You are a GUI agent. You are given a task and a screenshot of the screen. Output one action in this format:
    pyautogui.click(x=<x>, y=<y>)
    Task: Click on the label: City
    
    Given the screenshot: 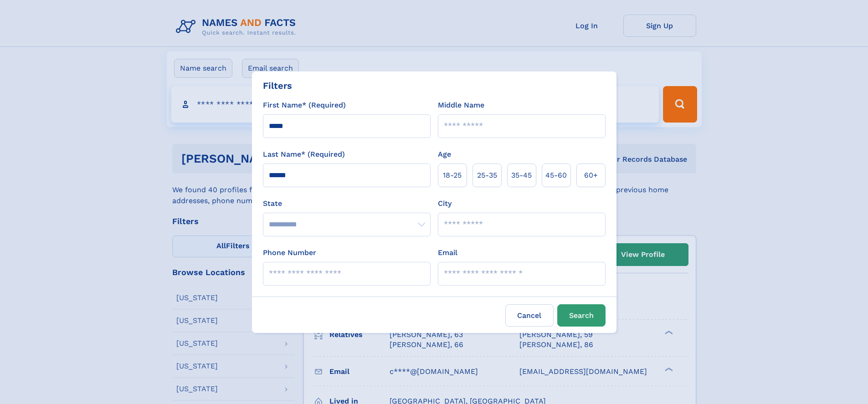 What is the action you would take?
    pyautogui.click(x=444, y=204)
    